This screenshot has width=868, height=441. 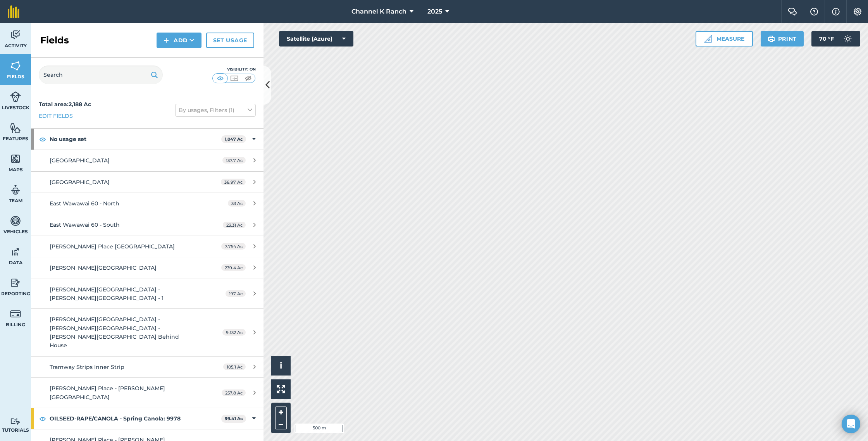 What do you see at coordinates (230, 40) in the screenshot?
I see `a: Set usage` at bounding box center [230, 40].